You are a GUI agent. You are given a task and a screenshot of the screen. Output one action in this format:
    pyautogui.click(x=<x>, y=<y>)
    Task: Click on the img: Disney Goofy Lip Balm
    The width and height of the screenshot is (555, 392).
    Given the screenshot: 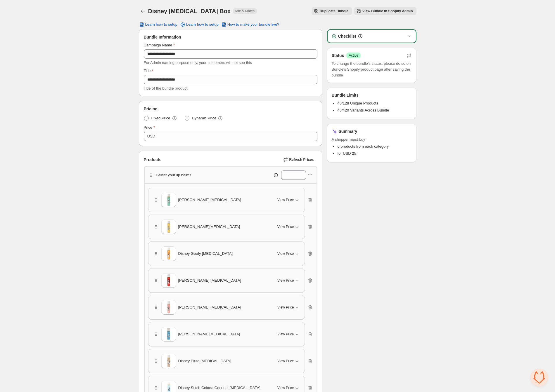 What is the action you would take?
    pyautogui.click(x=169, y=254)
    